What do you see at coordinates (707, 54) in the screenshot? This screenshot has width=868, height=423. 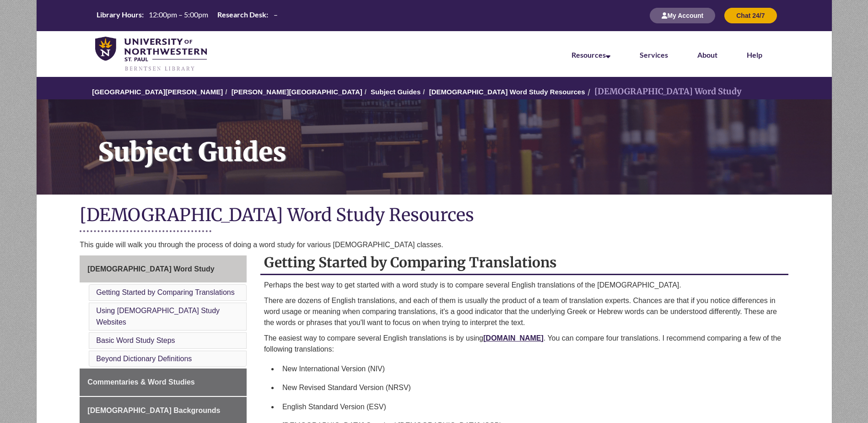 I see `a: About` at bounding box center [707, 54].